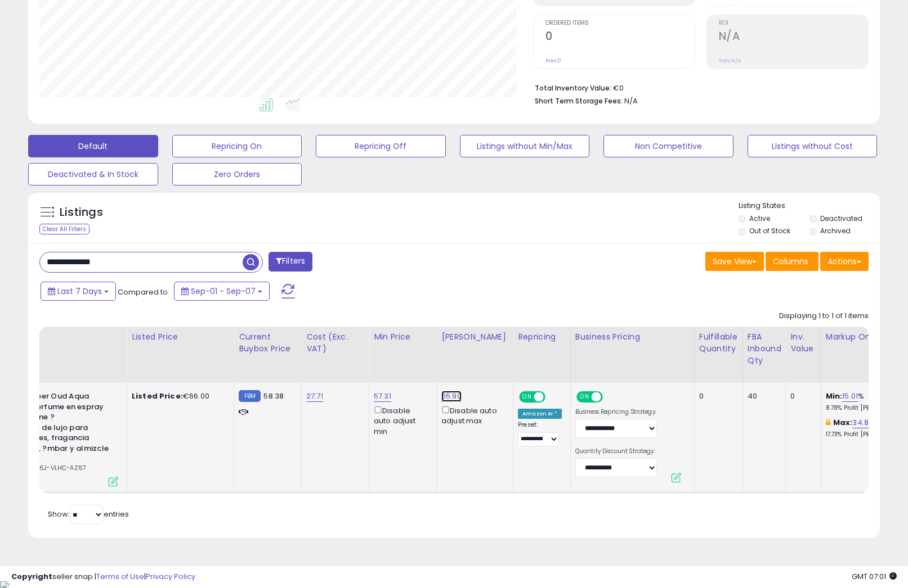 The image size is (908, 588). I want to click on label: Archived, so click(835, 231).